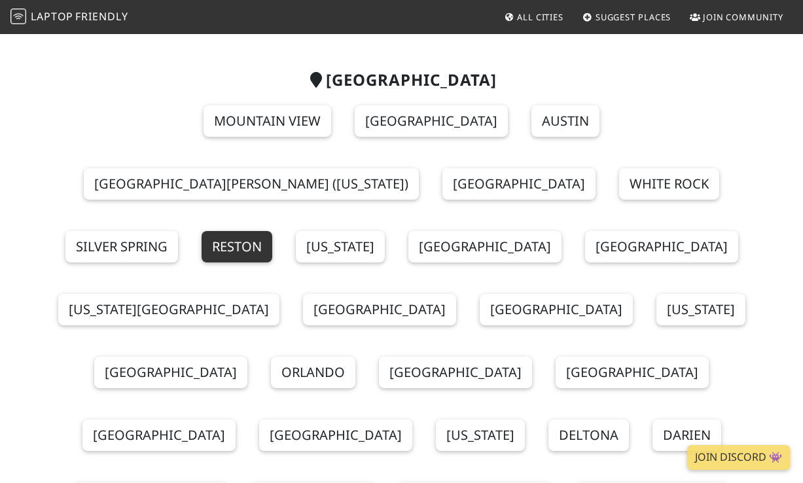  I want to click on span: Suggest Places, so click(633, 17).